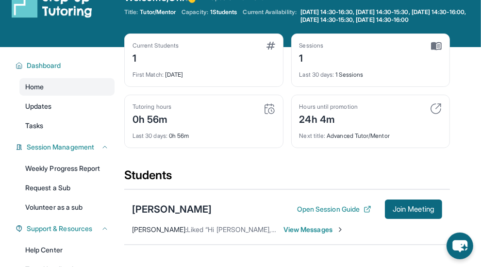 This screenshot has height=267, width=481. What do you see at coordinates (371, 133) in the screenshot?
I see `div: Advanced Tutor/Mentor` at bounding box center [371, 133].